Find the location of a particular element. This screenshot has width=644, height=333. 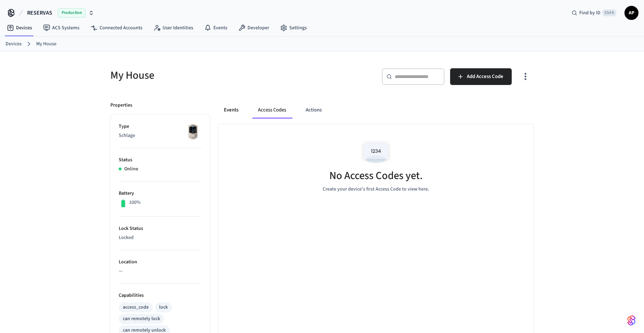

p: Battery is located at coordinates (160, 193).